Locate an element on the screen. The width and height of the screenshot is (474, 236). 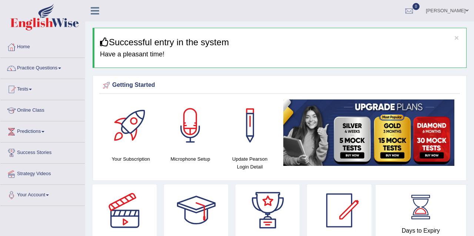
h4: Have a pleasant time! is located at coordinates (280, 54).